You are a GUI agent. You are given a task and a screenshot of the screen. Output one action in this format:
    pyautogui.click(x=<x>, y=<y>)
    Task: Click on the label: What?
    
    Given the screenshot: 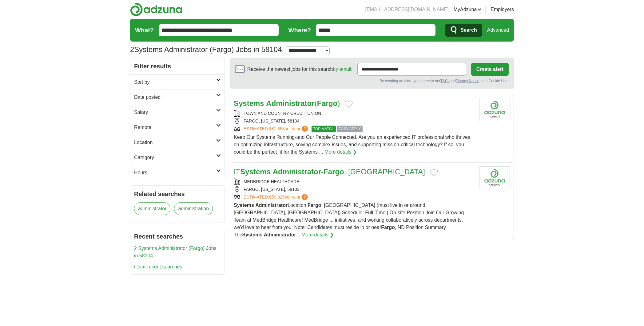 What is the action you would take?
    pyautogui.click(x=144, y=30)
    